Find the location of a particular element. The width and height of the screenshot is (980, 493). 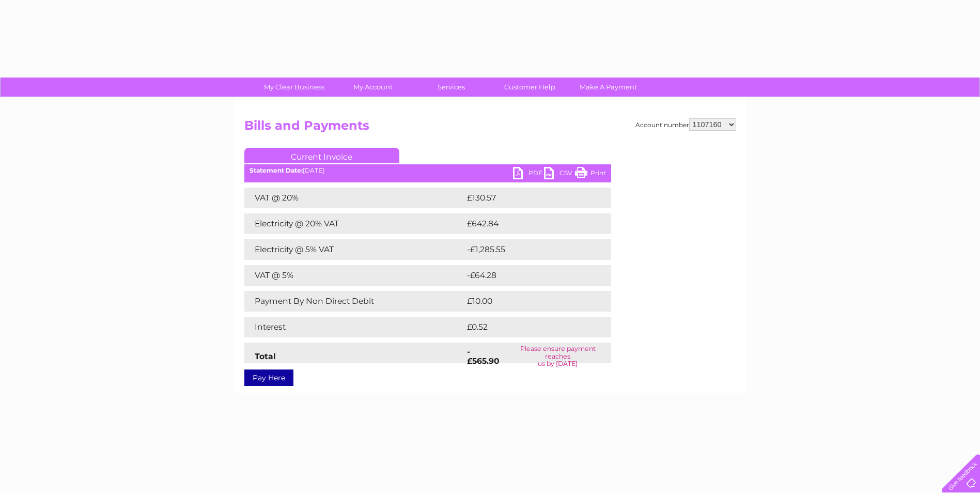

a: My Clear Business is located at coordinates (294, 87).